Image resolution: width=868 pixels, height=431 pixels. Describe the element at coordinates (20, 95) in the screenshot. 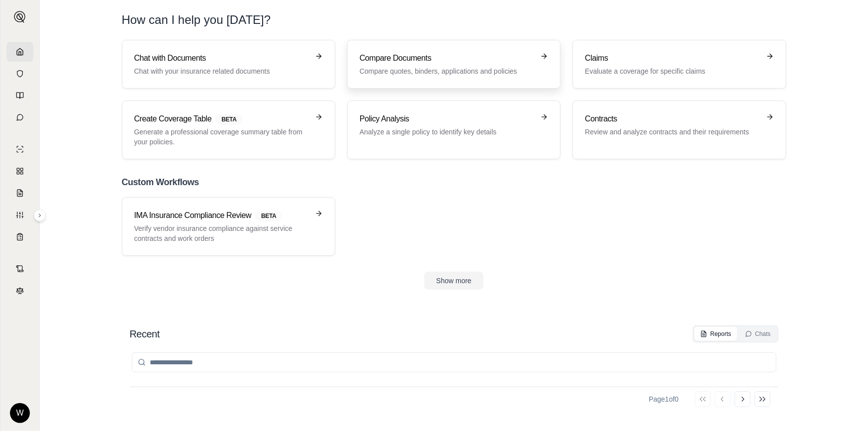

I see `a: Prompt Library` at that location.